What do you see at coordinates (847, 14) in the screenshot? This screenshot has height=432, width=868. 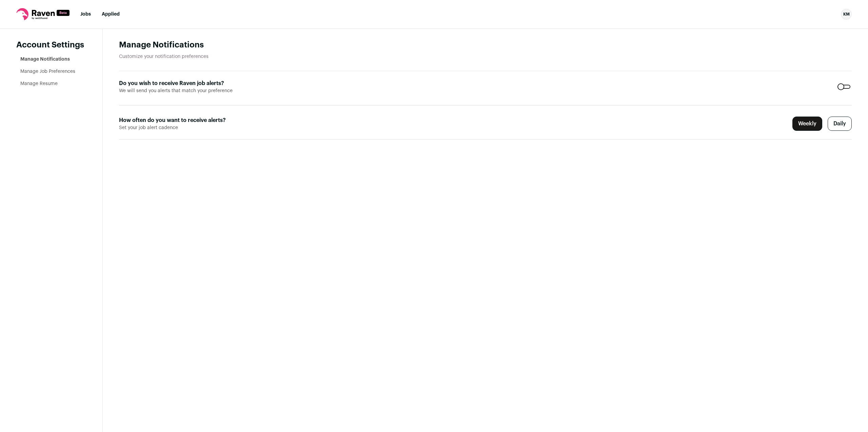 I see `div: KM` at bounding box center [847, 14].